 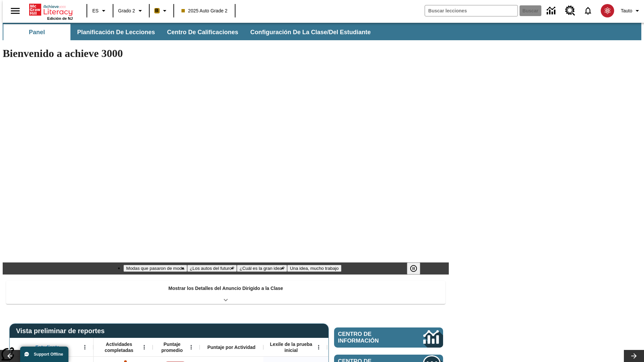 I want to click on body: Máximo 600 caracteres Presiona Escape para desactivar la barra de herramientas Presiona Alt + F10..., so click(x=50, y=9).